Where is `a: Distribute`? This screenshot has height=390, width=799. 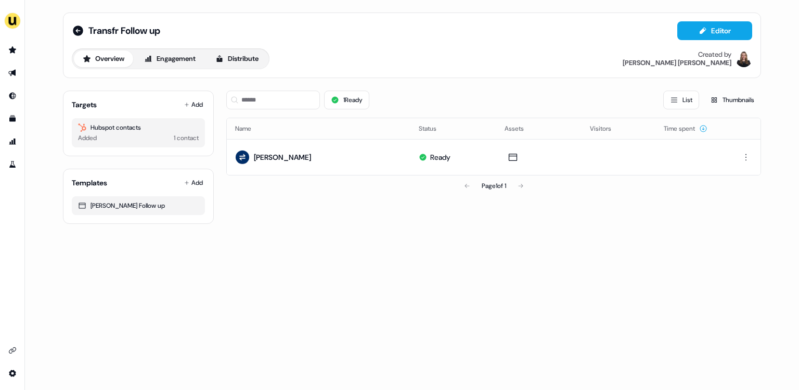 a: Distribute is located at coordinates (237, 59).